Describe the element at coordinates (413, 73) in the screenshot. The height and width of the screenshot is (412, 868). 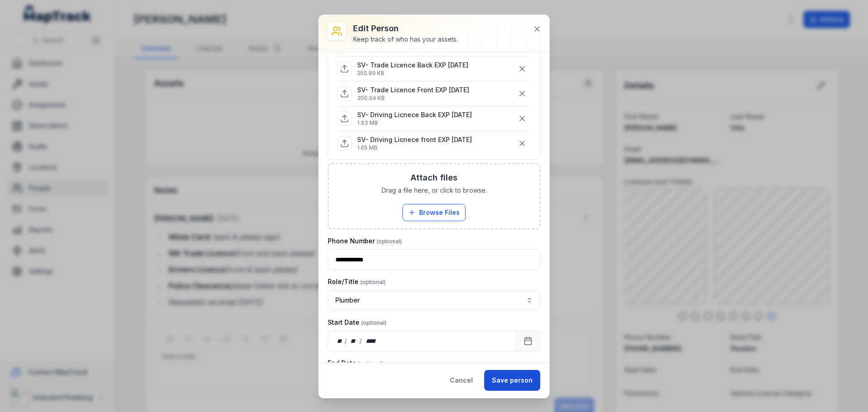
I see `p: 250.89 KB` at that location.